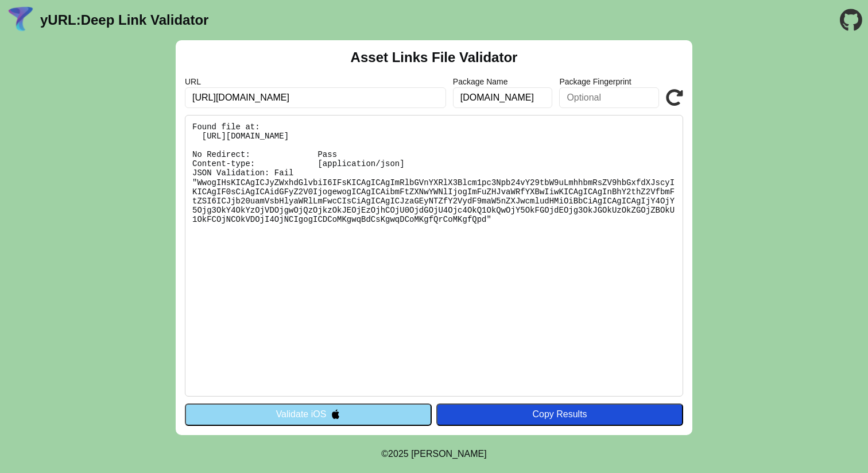  Describe the element at coordinates (449, 453) in the screenshot. I see `a: Michael Ibragimchayev's Personal Site` at that location.